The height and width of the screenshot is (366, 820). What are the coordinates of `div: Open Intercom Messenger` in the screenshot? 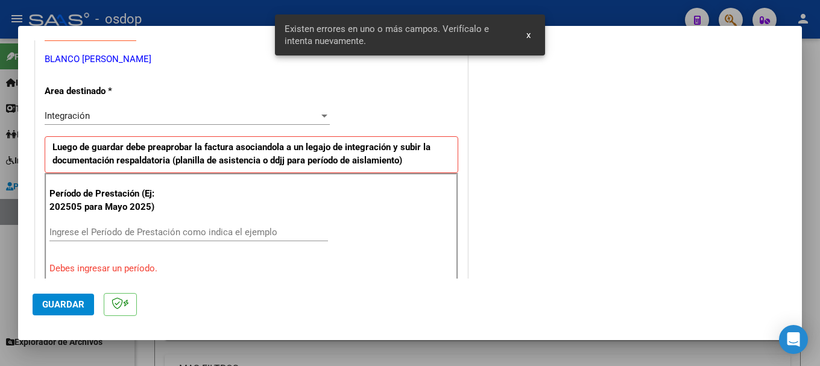 It's located at (793, 339).